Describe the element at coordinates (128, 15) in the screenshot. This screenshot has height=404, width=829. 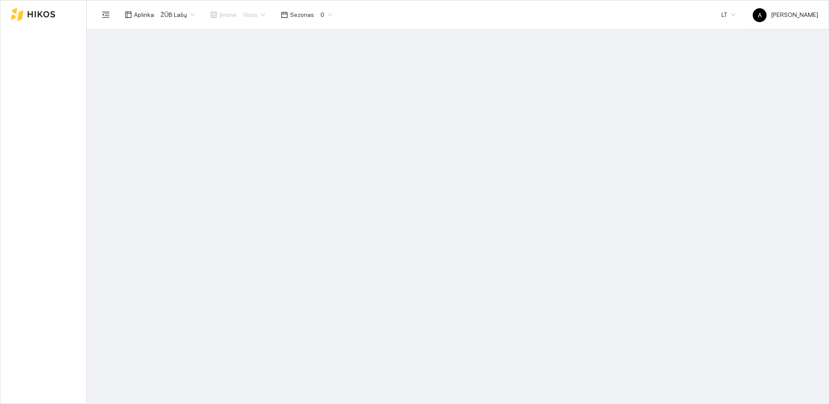
I see `span: layout` at that location.